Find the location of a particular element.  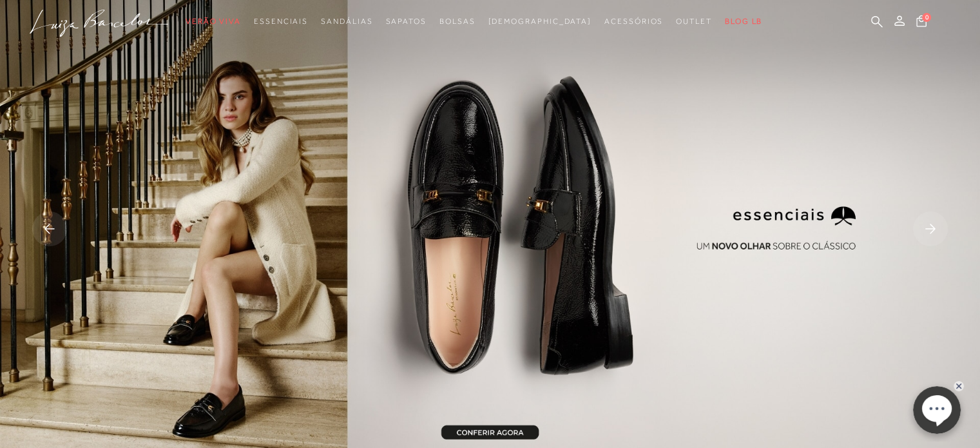

span: Sapatos is located at coordinates (405, 21).